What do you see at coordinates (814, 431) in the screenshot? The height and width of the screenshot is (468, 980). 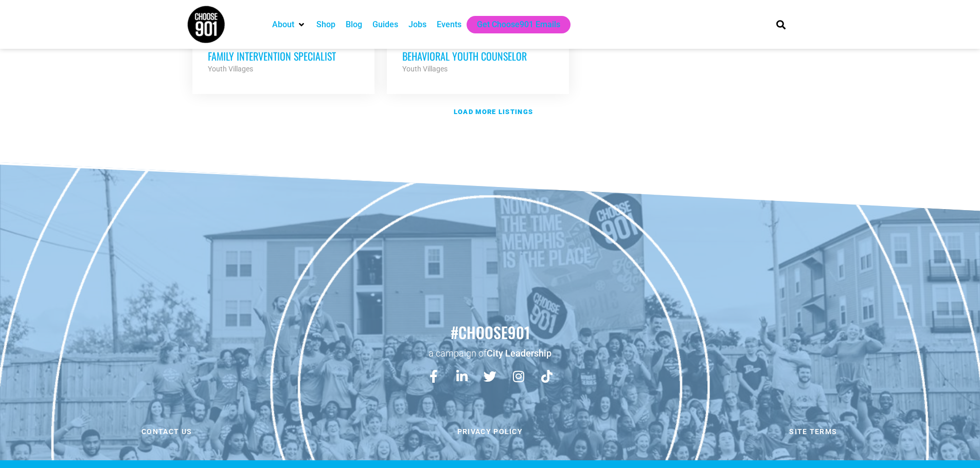 I see `a: Site Terms` at bounding box center [814, 431].